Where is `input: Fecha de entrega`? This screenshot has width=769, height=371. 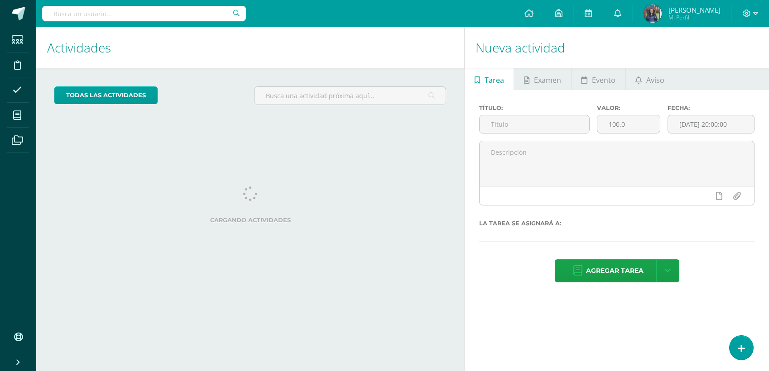 input: Fecha de entrega is located at coordinates (711, 124).